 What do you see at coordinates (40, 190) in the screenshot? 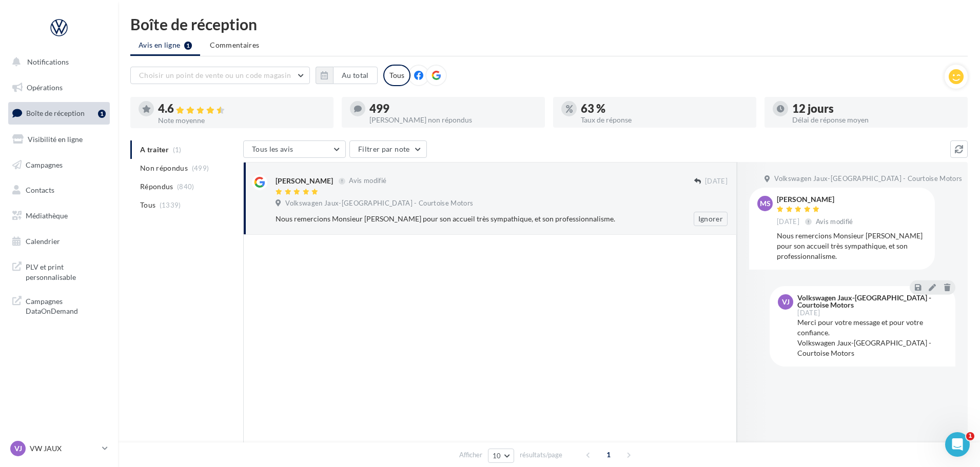
I see `span: Contacts` at bounding box center [40, 190].